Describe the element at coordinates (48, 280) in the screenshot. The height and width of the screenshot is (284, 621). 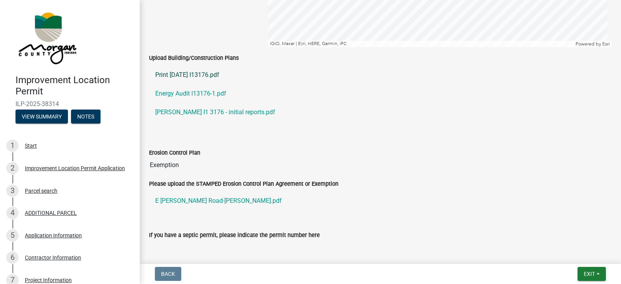
I see `div: Project Information` at that location.